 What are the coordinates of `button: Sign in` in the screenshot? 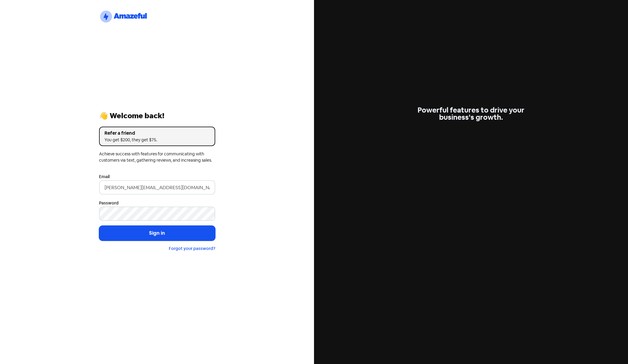 It's located at (157, 233).